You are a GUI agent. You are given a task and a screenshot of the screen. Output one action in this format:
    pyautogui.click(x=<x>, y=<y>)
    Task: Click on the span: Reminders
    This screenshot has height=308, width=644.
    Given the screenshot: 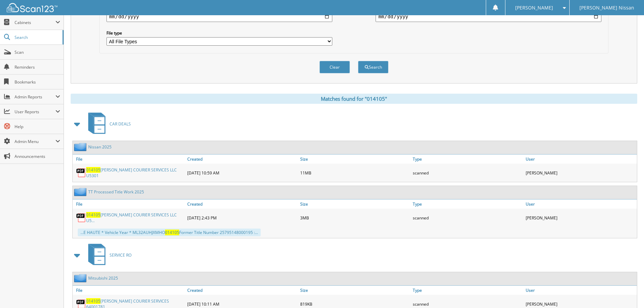 What is the action you would take?
    pyautogui.click(x=38, y=67)
    